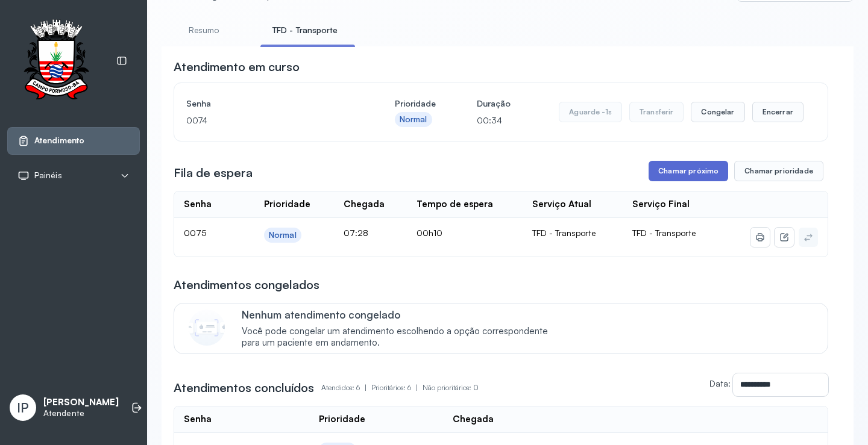 The width and height of the screenshot is (868, 445). What do you see at coordinates (454, 204) in the screenshot?
I see `div: Tempo de espera` at bounding box center [454, 204].